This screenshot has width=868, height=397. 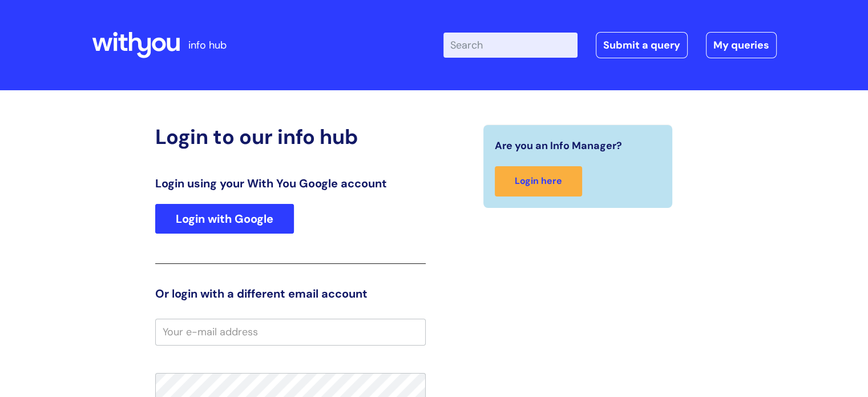 What do you see at coordinates (290, 183) in the screenshot?
I see `h3: Login using your With You Google account` at bounding box center [290, 183].